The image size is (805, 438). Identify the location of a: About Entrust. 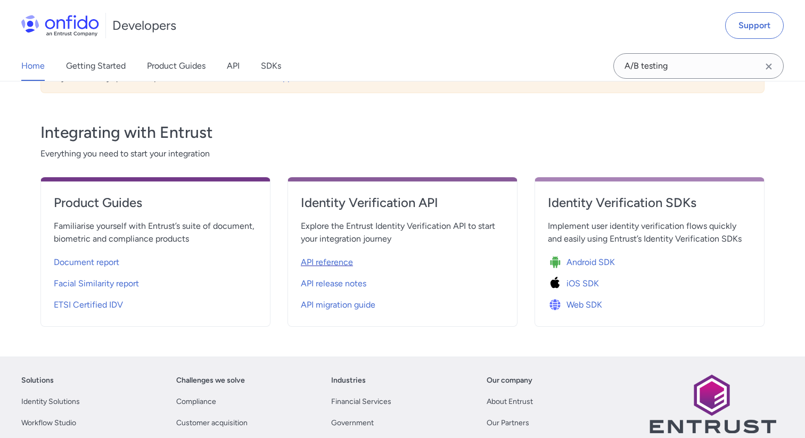
(510, 402).